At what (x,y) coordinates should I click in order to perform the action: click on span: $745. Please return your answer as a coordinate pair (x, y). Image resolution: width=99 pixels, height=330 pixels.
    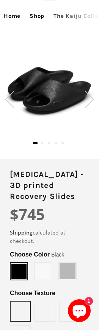
    Looking at the image, I should click on (27, 214).